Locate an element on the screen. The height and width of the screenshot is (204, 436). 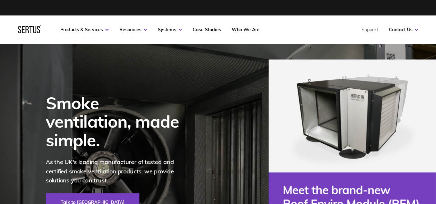
a: Systems is located at coordinates (170, 30).